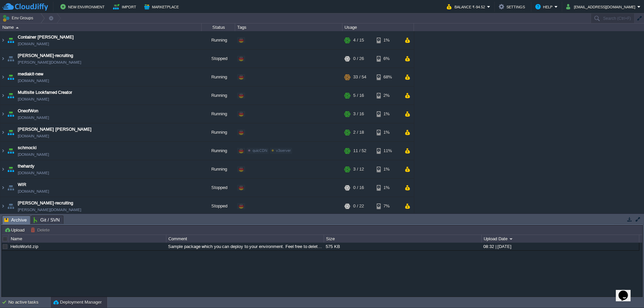 The width and height of the screenshot is (644, 308). What do you see at coordinates (15, 230) in the screenshot?
I see `button: Upload` at bounding box center [15, 230].